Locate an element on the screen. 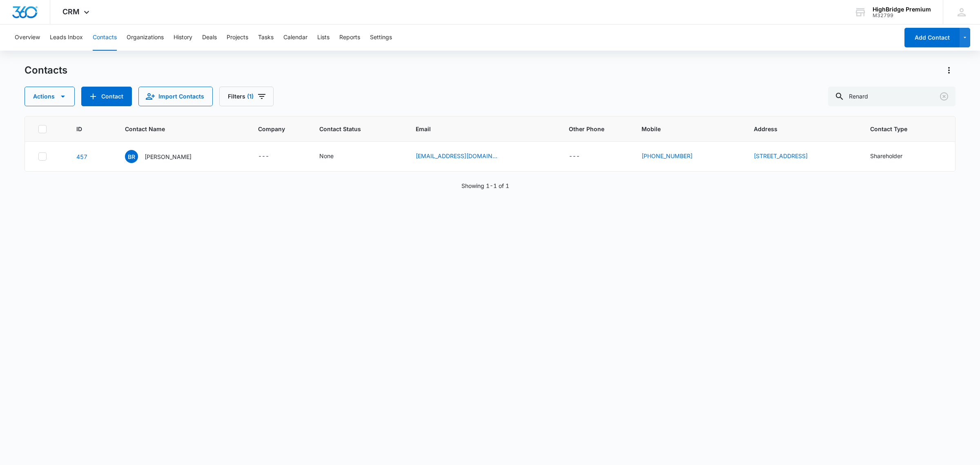  div: Address - 1841 Juneberry Dr, Green Bay WI 54311 - Select to Edit Field is located at coordinates (789, 157).